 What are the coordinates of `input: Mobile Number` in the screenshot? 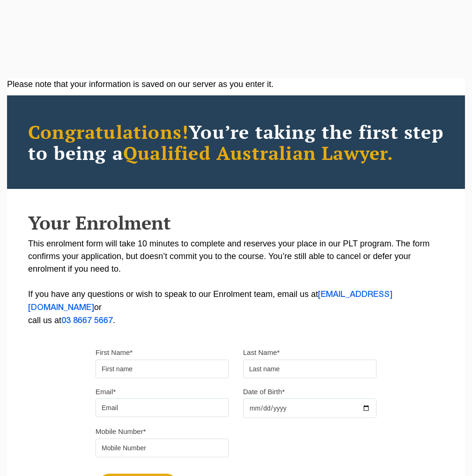 It's located at (162, 449).